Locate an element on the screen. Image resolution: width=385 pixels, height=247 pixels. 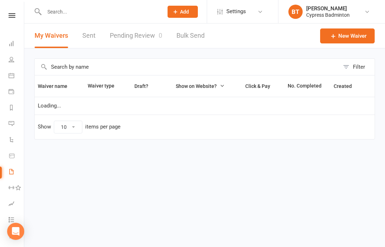
a: Sent is located at coordinates (89, 36).